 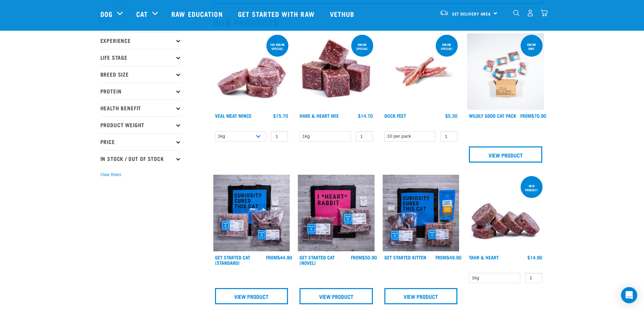 What do you see at coordinates (505, 72) in the screenshot?
I see `img: Cat 0 2sec` at bounding box center [505, 72].